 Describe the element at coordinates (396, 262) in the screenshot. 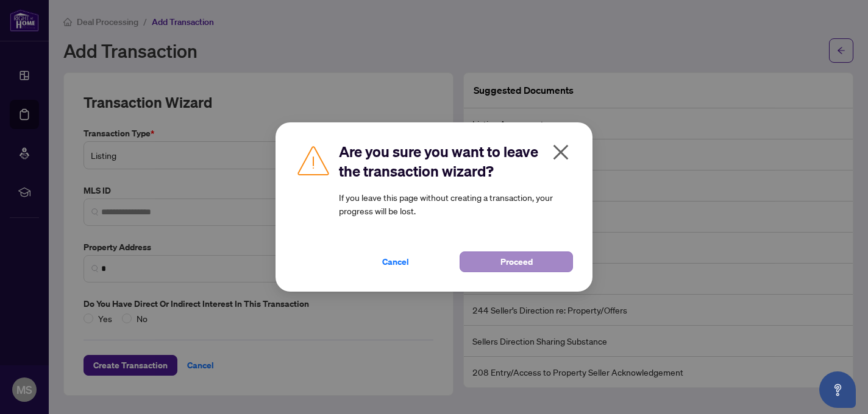

I see `button: Cancel` at that location.